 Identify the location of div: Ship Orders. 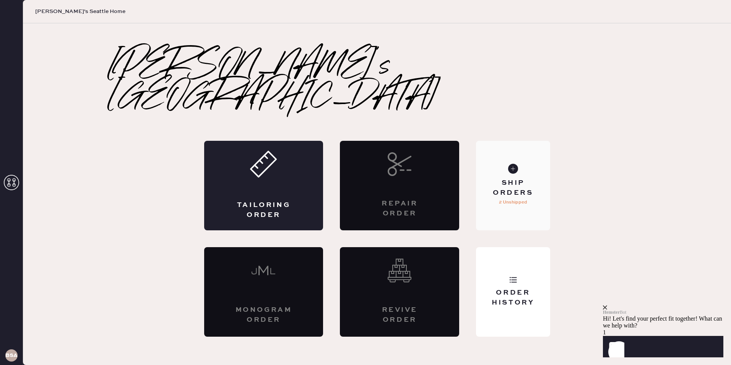
(513, 188).